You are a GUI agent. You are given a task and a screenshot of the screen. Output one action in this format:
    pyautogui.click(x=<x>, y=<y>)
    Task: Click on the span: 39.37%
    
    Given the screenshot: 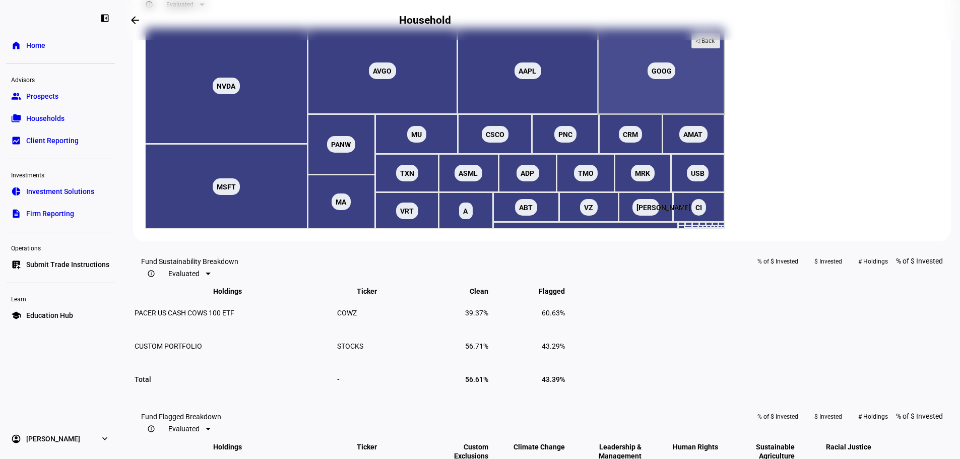 What is the action you would take?
    pyautogui.click(x=477, y=313)
    